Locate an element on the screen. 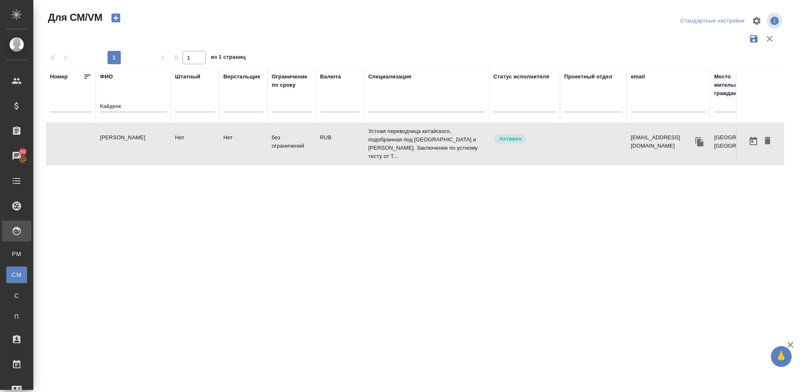 The width and height of the screenshot is (800, 392). div: Место жительства(Город), гражданство is located at coordinates (748, 85).